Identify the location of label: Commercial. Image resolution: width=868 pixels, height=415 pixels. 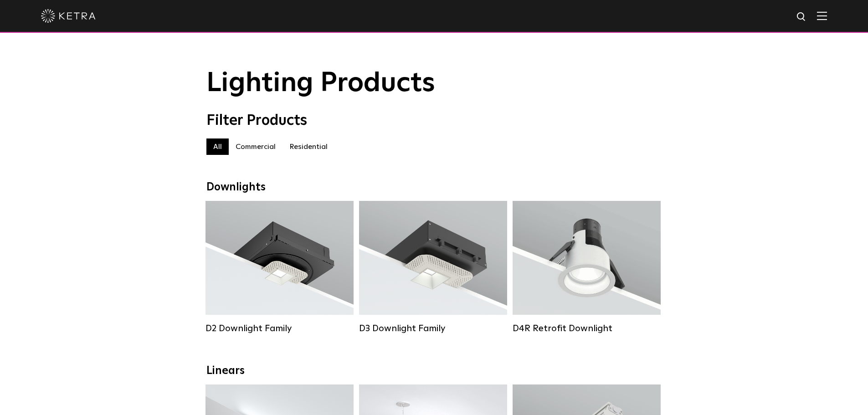
(256, 147).